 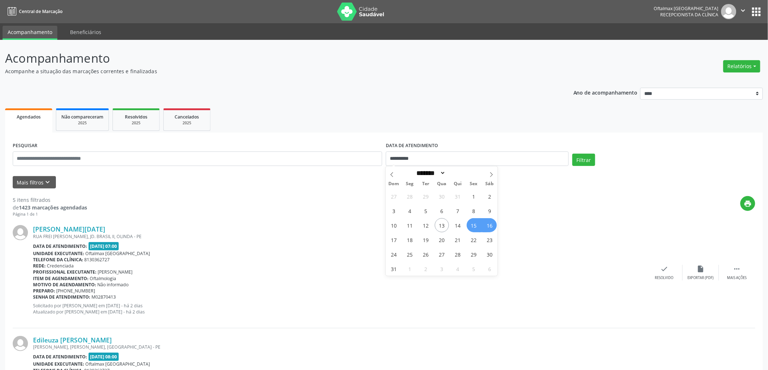 I want to click on span: Agosto 30, 2025, so click(x=489, y=254).